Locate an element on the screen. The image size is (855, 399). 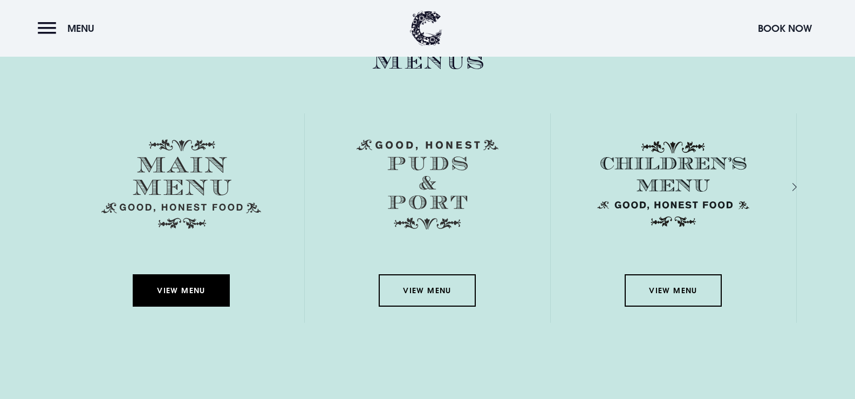
img: Menu puds and port is located at coordinates (427, 184).